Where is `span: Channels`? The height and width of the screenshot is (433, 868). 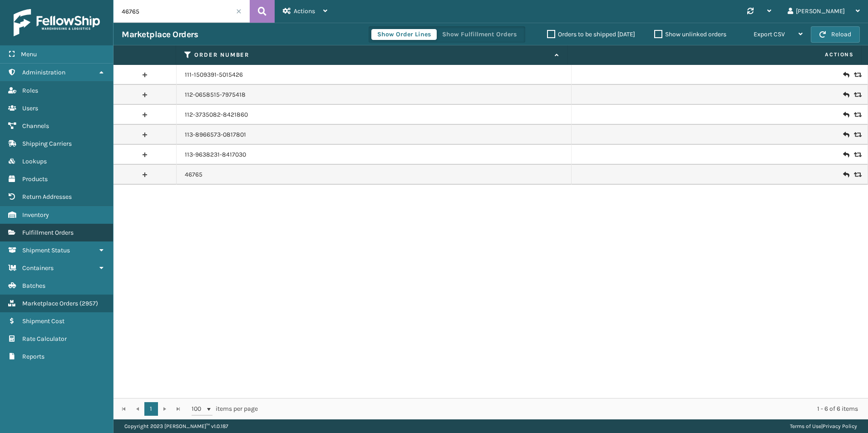
span: Channels is located at coordinates (35, 125).